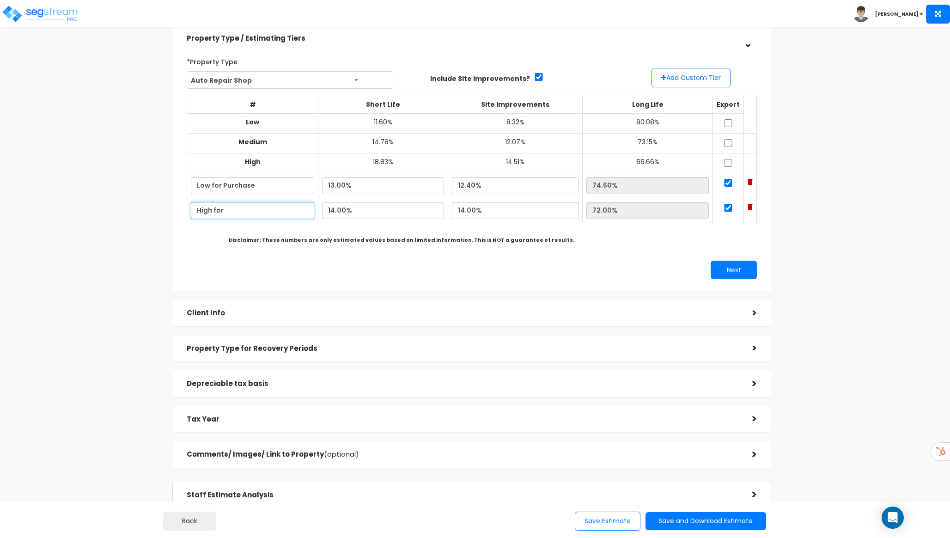 The image size is (950, 538). What do you see at coordinates (463, 384) in the screenshot?
I see `h5: Depreciable tax basis` at bounding box center [463, 384].